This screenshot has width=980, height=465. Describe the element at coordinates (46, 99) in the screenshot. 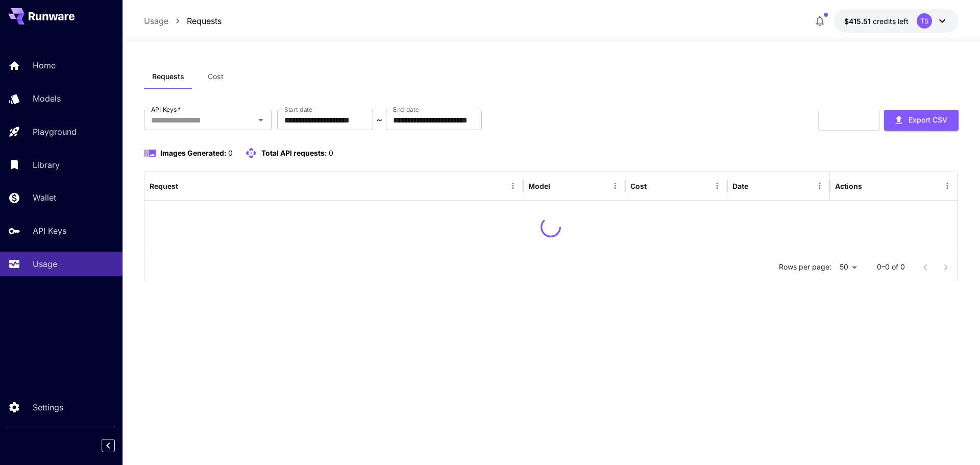

I see `p: Models` at that location.